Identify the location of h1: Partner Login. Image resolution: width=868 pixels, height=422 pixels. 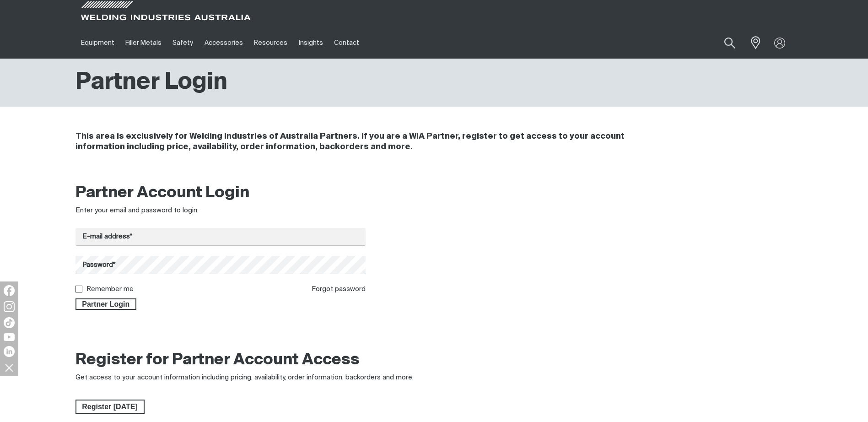
(151, 83).